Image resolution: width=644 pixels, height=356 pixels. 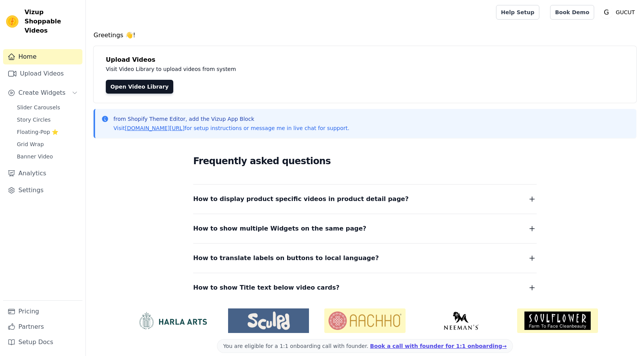 What do you see at coordinates (42, 173) in the screenshot?
I see `a: Analytics` at bounding box center [42, 173].